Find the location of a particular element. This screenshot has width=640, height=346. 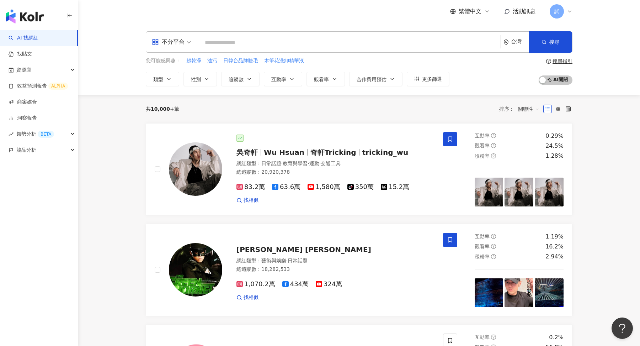

div: 總追蹤數 ： 20,920,378 is located at coordinates (335, 172).